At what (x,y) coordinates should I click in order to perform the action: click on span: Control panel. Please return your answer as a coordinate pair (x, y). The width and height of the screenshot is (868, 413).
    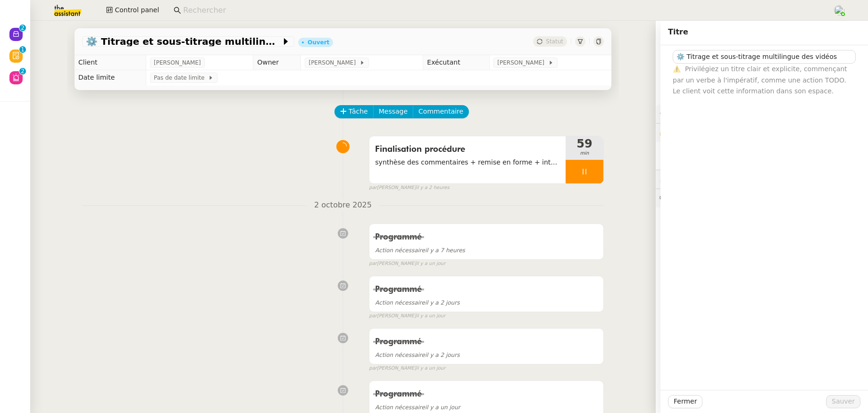
    Looking at the image, I should click on (137, 10).